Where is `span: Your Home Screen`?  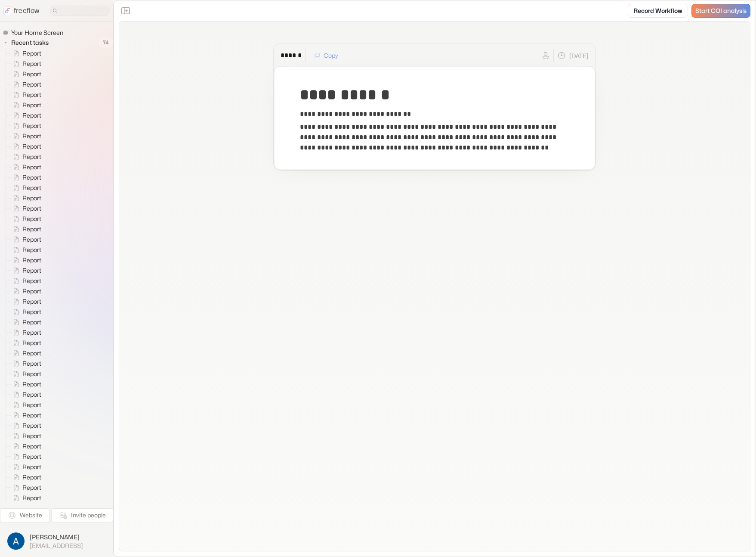
span: Your Home Screen is located at coordinates (38, 33).